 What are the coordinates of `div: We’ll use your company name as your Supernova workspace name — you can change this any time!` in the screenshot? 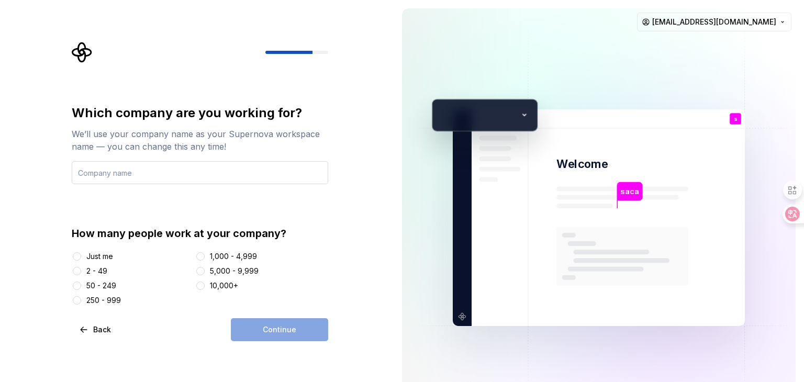 It's located at (200, 140).